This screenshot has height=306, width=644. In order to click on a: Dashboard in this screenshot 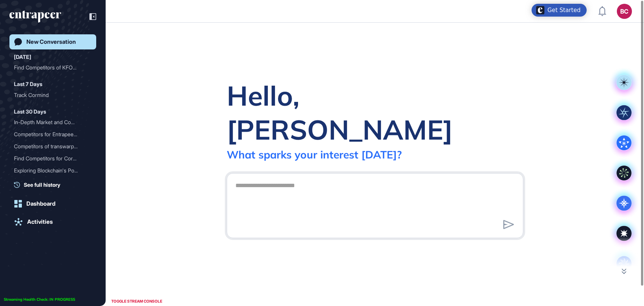, I will do `click(53, 204)`.